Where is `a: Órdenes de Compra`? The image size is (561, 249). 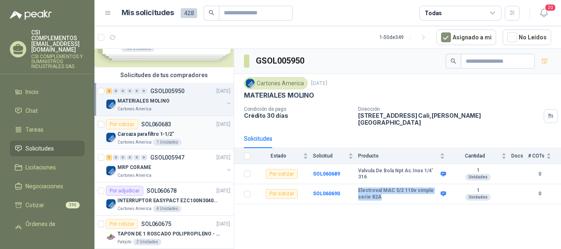 a: Órdenes de Compra is located at coordinates (47, 229).